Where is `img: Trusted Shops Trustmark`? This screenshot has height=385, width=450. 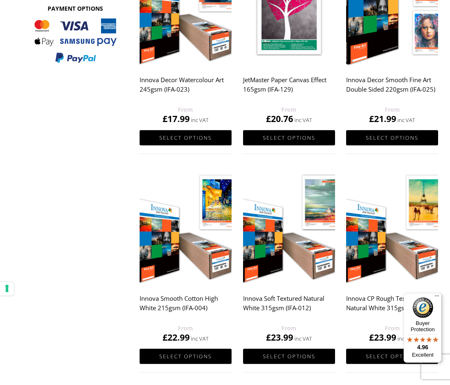 img: Trusted Shops Trustmark is located at coordinates (423, 307).